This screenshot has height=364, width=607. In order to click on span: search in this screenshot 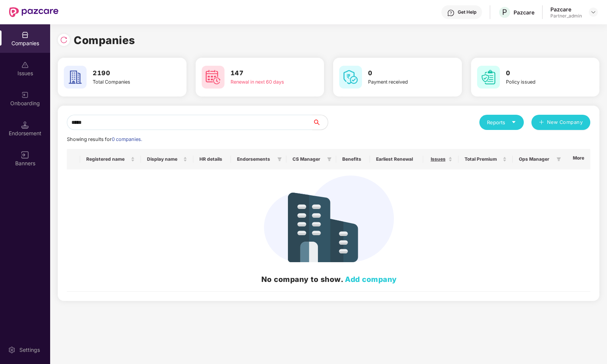, I will do `click(320, 122)`.